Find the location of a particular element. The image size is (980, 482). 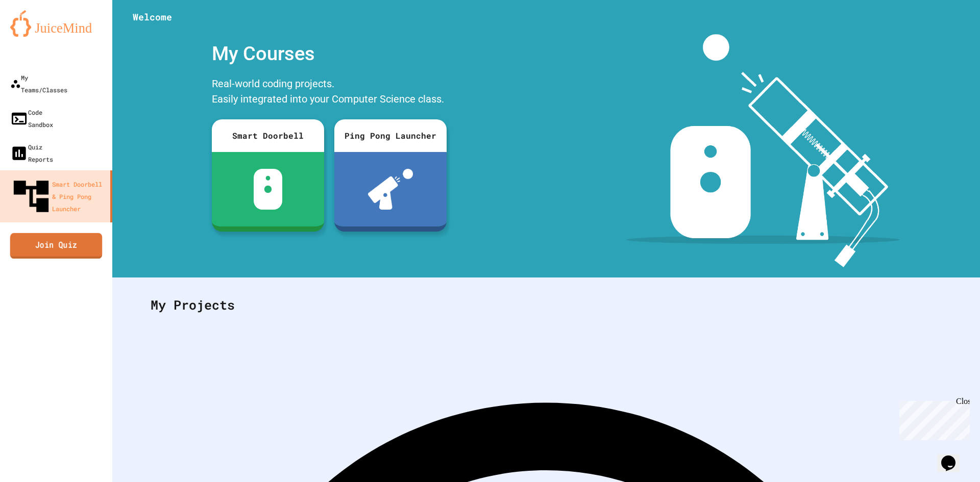

img: logo-orange.svg is located at coordinates (56, 23).